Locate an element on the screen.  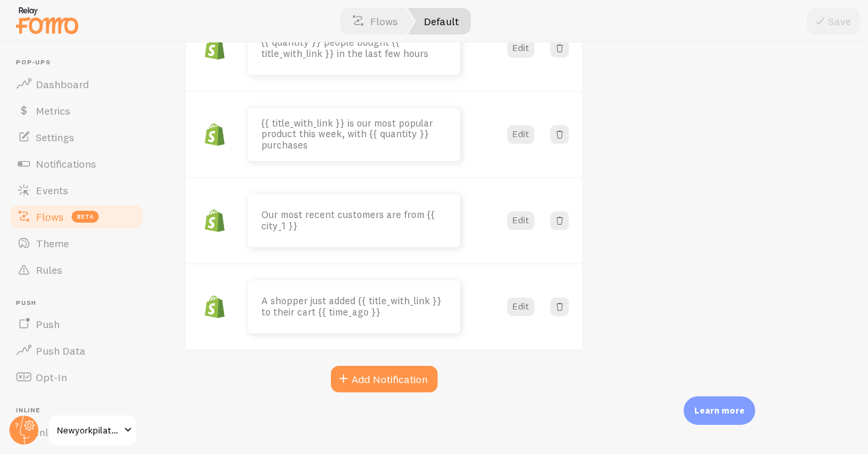
p: Learn more is located at coordinates (719, 410).